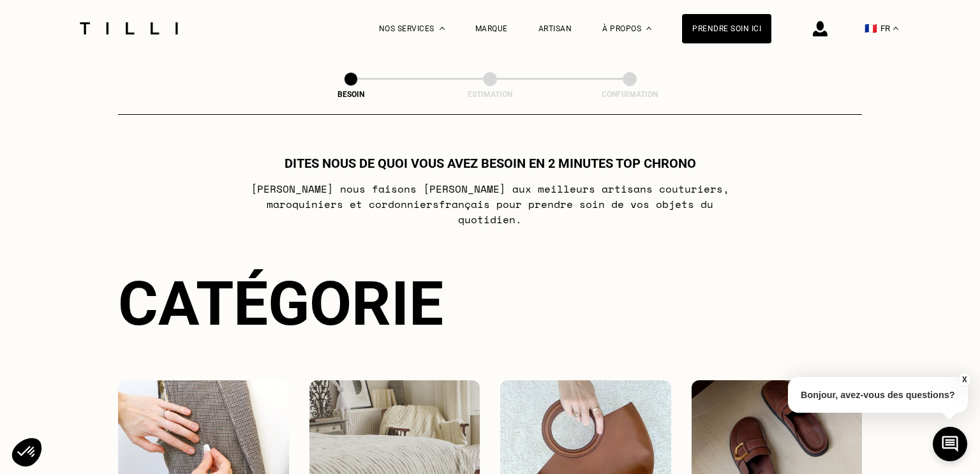  What do you see at coordinates (896, 28) in the screenshot?
I see `img: menu déroulant` at bounding box center [896, 28].